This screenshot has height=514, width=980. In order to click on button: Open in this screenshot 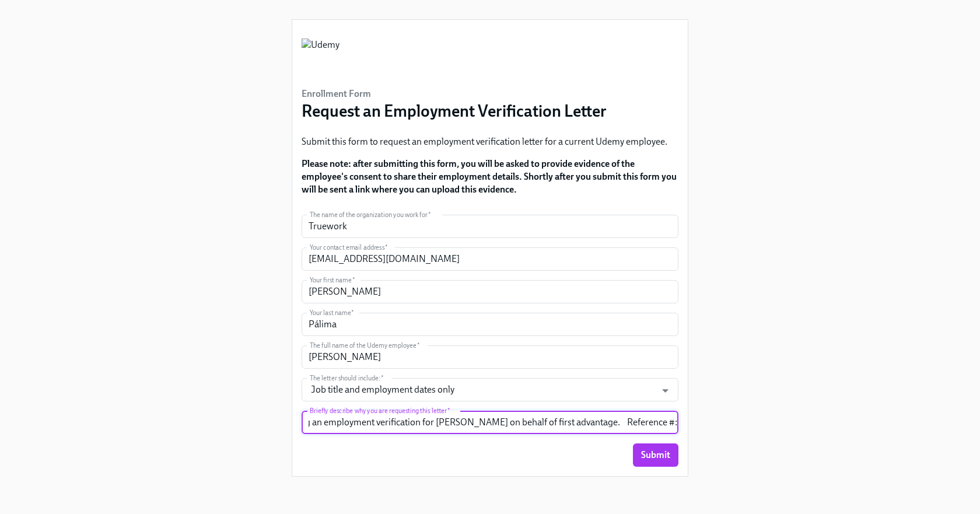, I will do `click(665, 390)`.